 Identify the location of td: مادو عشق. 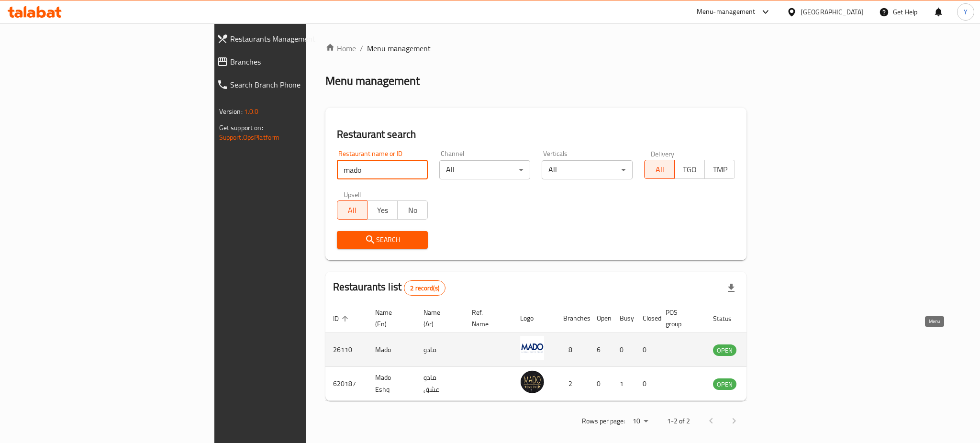
(439, 384).